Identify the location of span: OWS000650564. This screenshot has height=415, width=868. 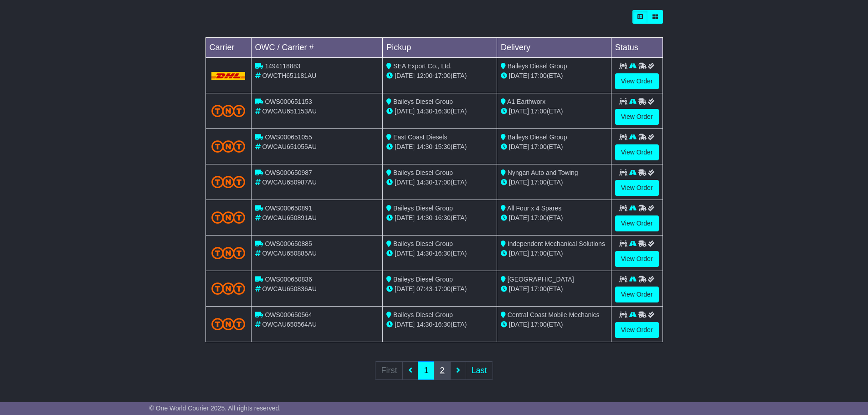
(288, 315).